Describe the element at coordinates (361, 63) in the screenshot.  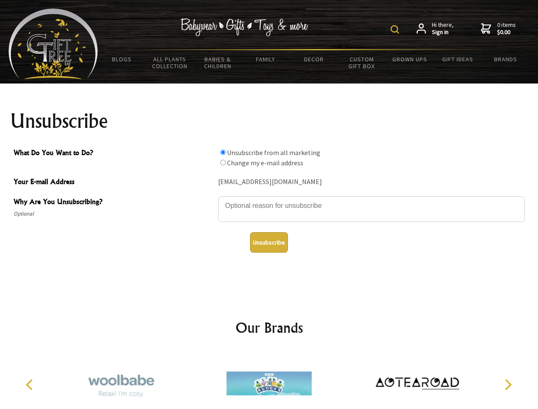
I see `a: Custom Gift Box` at that location.